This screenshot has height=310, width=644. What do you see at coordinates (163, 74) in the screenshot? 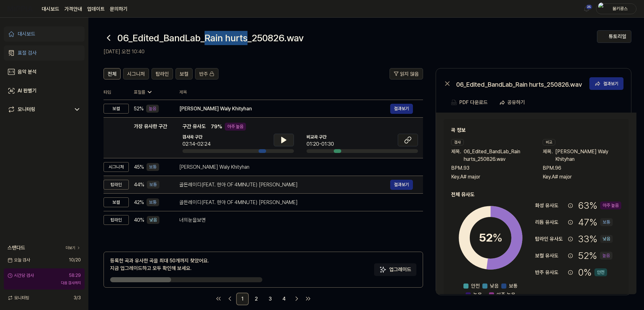
I see `span: 탑라인` at bounding box center [163, 74].